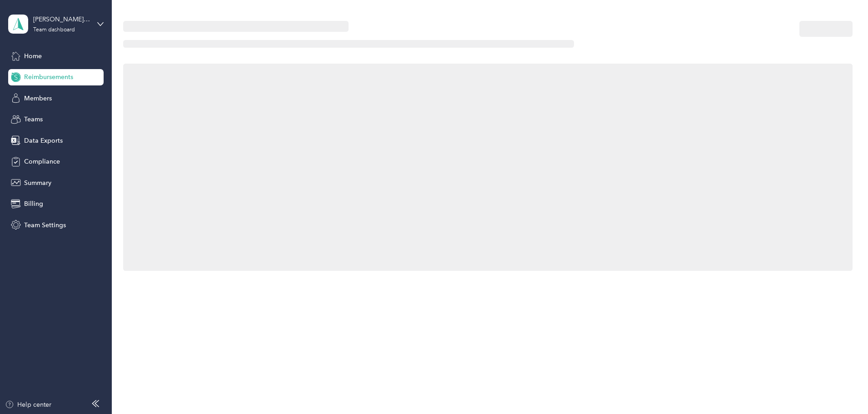 Image resolution: width=868 pixels, height=414 pixels. Describe the element at coordinates (38, 98) in the screenshot. I see `span: Members` at that location.